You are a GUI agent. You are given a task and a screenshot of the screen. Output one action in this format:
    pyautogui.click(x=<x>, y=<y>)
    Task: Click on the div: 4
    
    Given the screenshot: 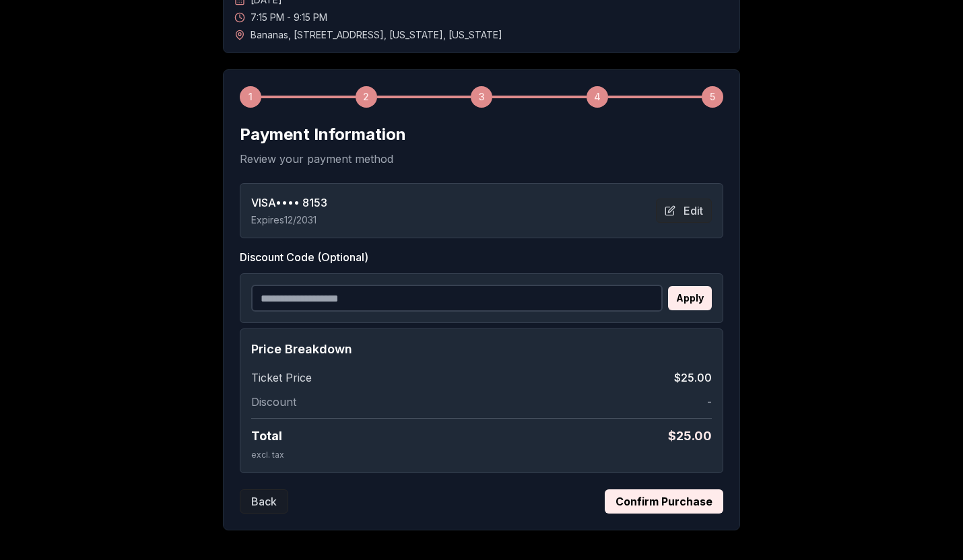 What is the action you would take?
    pyautogui.click(x=597, y=97)
    